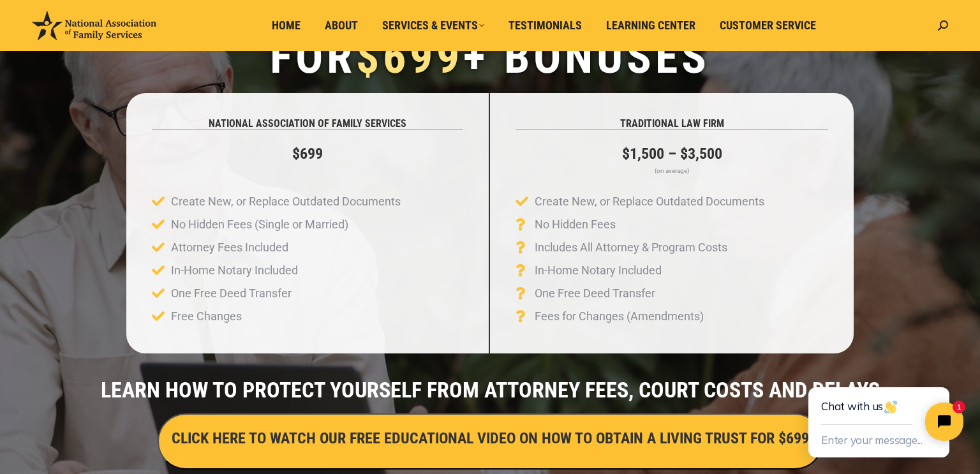 The width and height of the screenshot is (980, 474). What do you see at coordinates (341, 26) in the screenshot?
I see `a: About` at bounding box center [341, 26].